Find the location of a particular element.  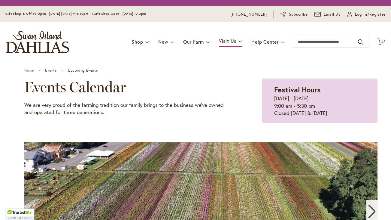

button: Search is located at coordinates (361, 42).